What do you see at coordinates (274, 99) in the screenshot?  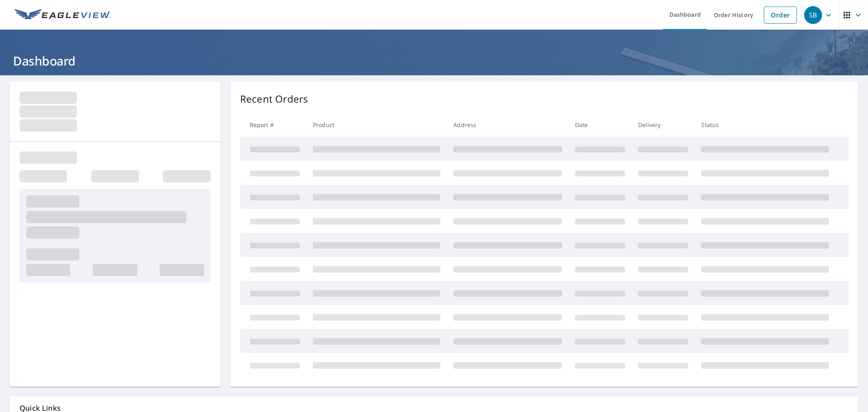 I see `p: Recent Orders` at bounding box center [274, 99].